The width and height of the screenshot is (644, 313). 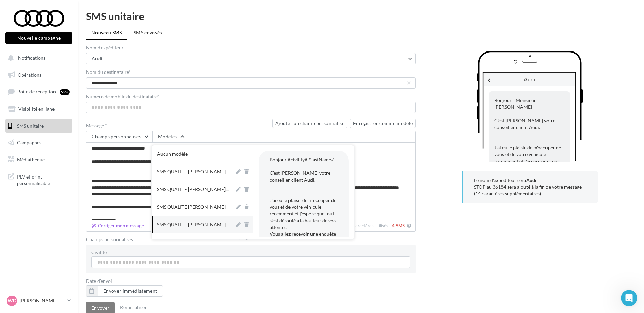 What do you see at coordinates (251, 281) in the screenshot?
I see `label: Date d'envoi` at bounding box center [251, 281].